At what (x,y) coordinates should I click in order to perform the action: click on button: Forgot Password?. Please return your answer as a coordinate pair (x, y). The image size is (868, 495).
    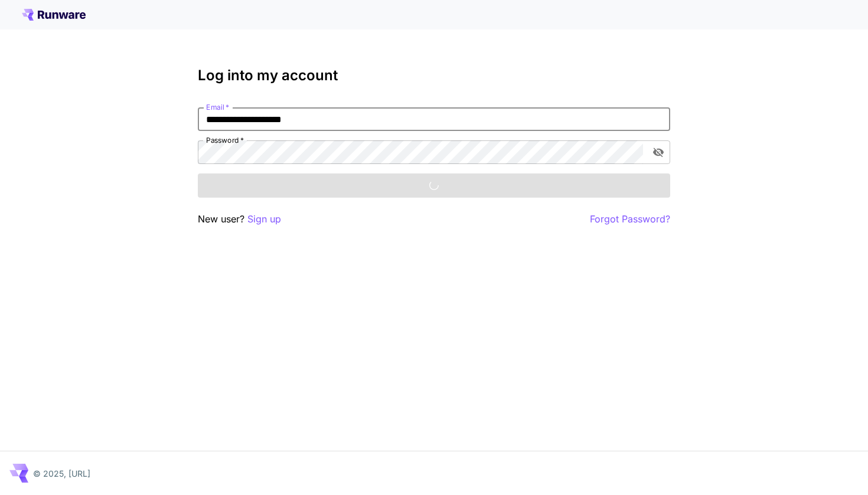
    Looking at the image, I should click on (630, 219).